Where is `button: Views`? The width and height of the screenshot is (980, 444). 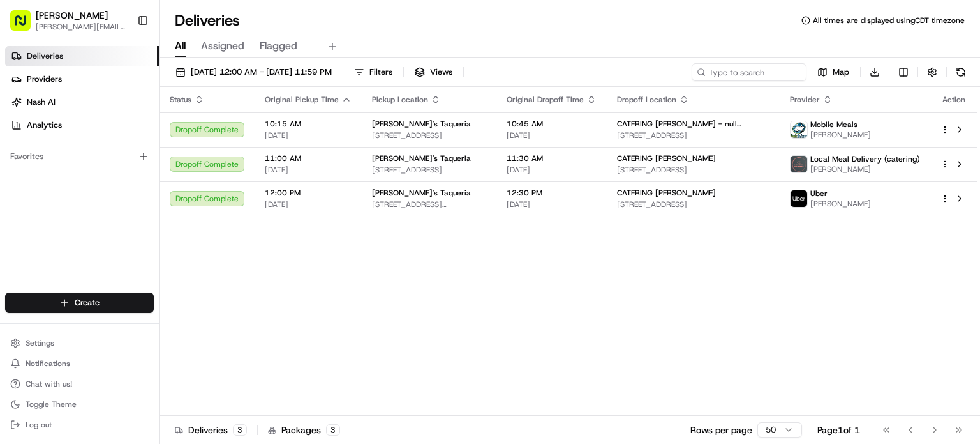
button: Views is located at coordinates (434, 72).